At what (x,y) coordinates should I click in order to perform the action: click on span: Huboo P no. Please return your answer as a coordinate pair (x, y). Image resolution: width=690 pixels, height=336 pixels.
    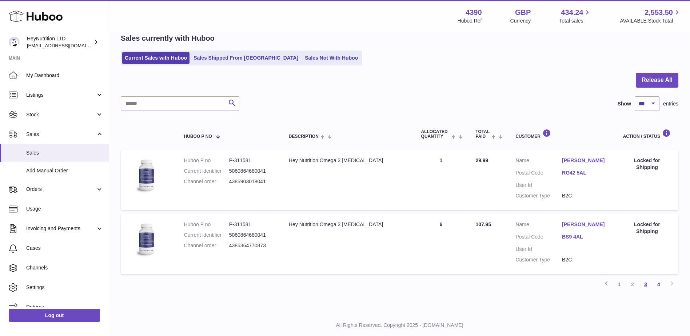
    Looking at the image, I should click on (198, 136).